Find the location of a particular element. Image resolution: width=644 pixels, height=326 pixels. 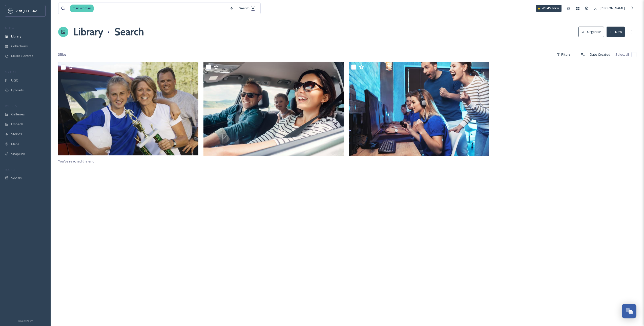

span: SnapLink is located at coordinates (18, 154).